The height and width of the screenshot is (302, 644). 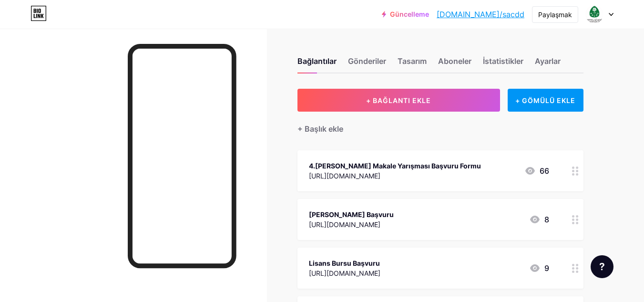 What do you see at coordinates (503, 61) in the screenshot?
I see `font: İstatistikler` at bounding box center [503, 61].